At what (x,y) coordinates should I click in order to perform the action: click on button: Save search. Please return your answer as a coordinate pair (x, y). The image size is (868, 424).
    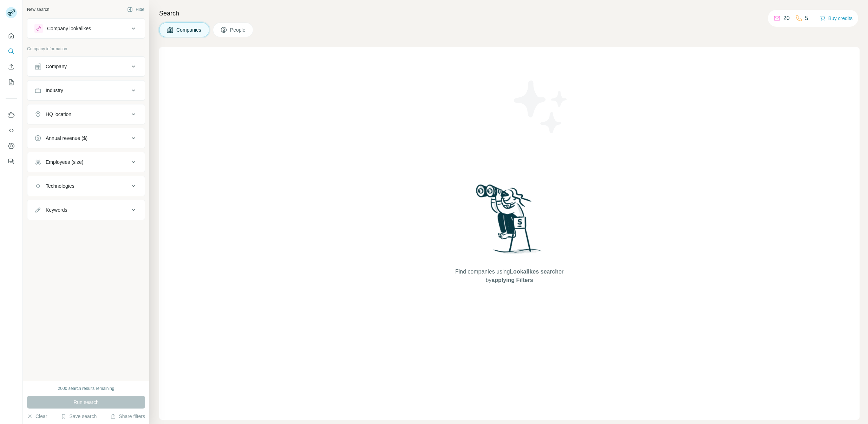
    Looking at the image, I should click on (79, 416).